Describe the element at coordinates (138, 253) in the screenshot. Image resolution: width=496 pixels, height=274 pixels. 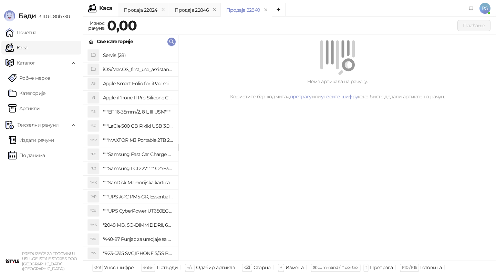
I see `h4: "923-0315 SVC,IPHONE 5/5S BATTERY REMOVAL TRAY Držač za iPhone sa kojim se otvara display` at that location.